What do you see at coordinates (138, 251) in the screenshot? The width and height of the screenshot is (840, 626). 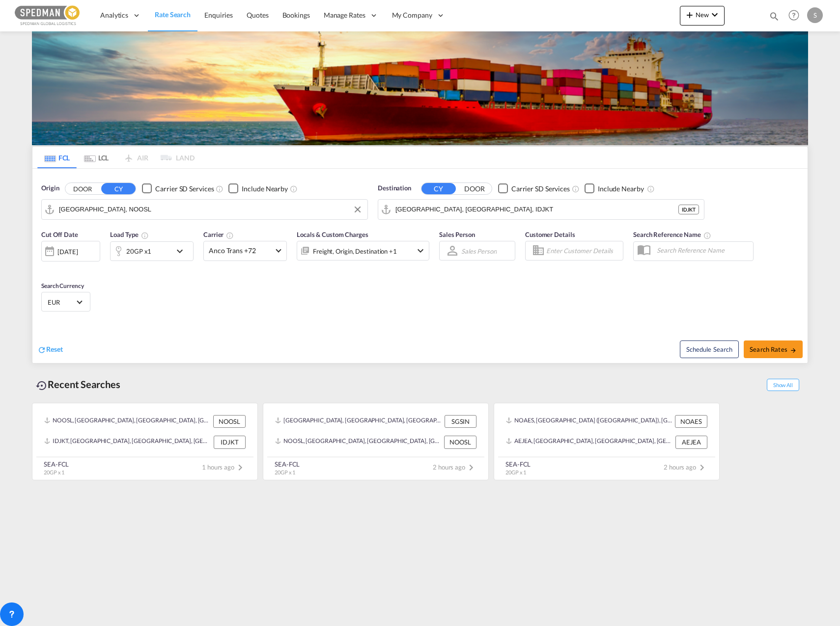 I see `div: 20GP x1` at bounding box center [138, 251].